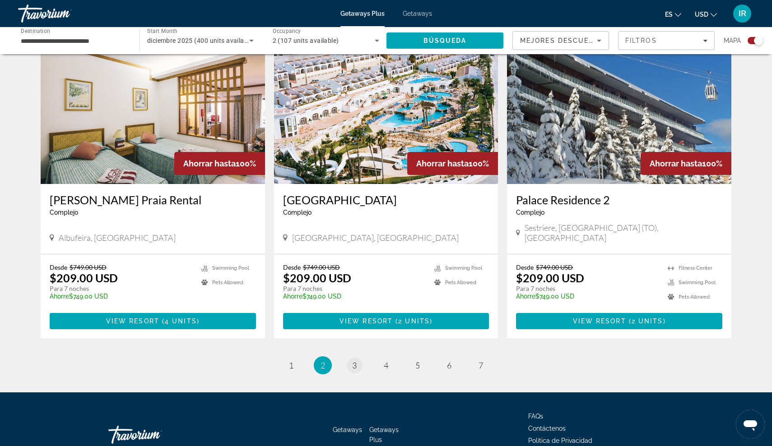  What do you see at coordinates (535, 416) in the screenshot?
I see `a: FAQs` at bounding box center [535, 416].